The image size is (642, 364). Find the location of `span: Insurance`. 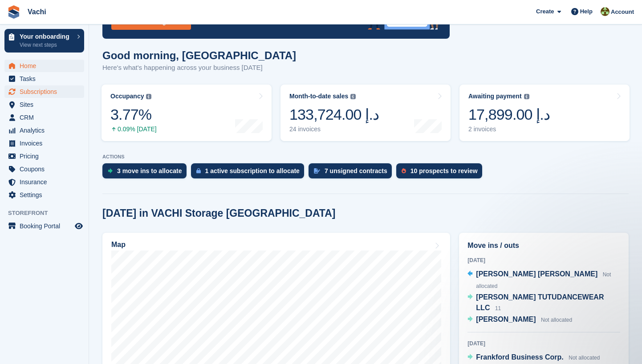

span: Insurance is located at coordinates (46, 182).